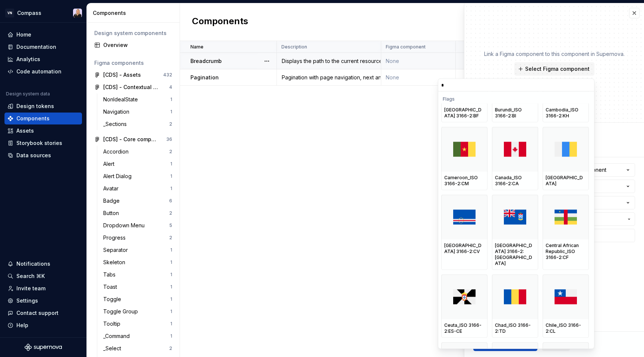 This screenshot has height=357, width=644. What do you see at coordinates (30, 276) in the screenshot?
I see `div: Search ⌘K` at bounding box center [30, 276].